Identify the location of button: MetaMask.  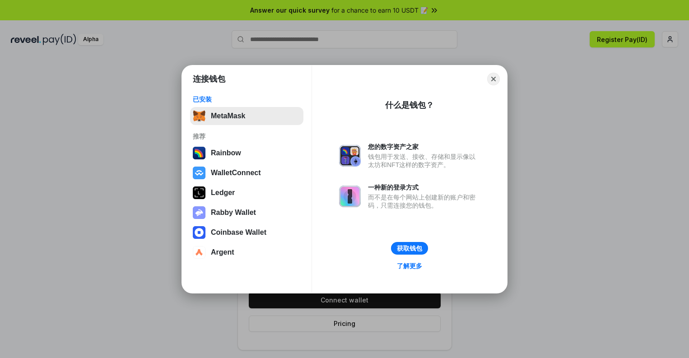
(247, 116).